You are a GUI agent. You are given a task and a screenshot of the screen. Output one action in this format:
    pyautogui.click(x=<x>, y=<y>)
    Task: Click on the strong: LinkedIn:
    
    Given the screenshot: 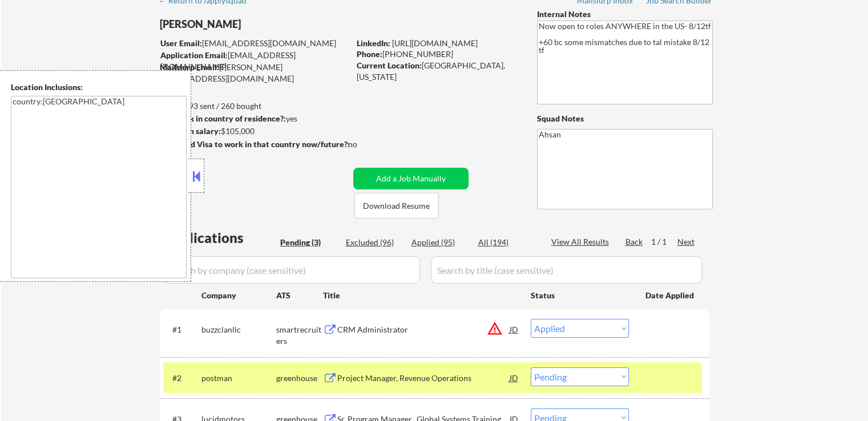 What is the action you would take?
    pyautogui.click(x=374, y=43)
    